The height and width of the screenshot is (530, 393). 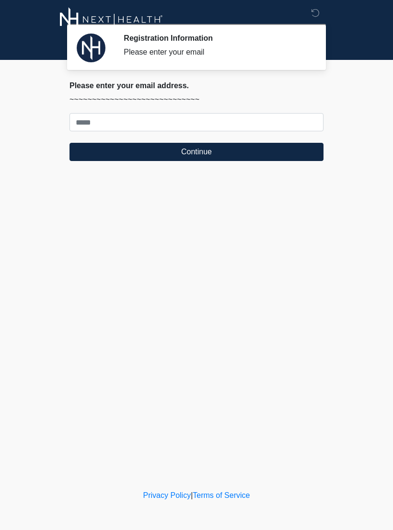 I want to click on a: Terms of Service, so click(x=221, y=495).